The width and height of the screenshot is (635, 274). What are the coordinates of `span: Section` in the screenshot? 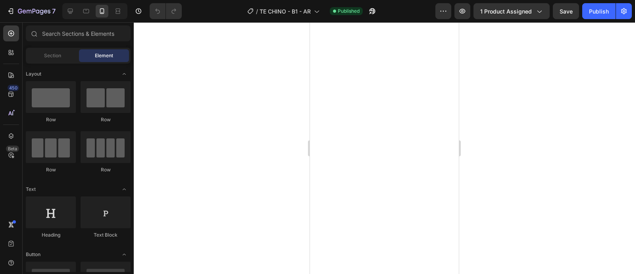 It's located at (52, 56).